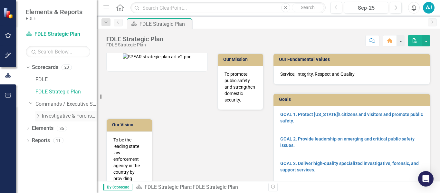  I want to click on p: To promote public safety and strengthen domestic security., so click(240, 87).